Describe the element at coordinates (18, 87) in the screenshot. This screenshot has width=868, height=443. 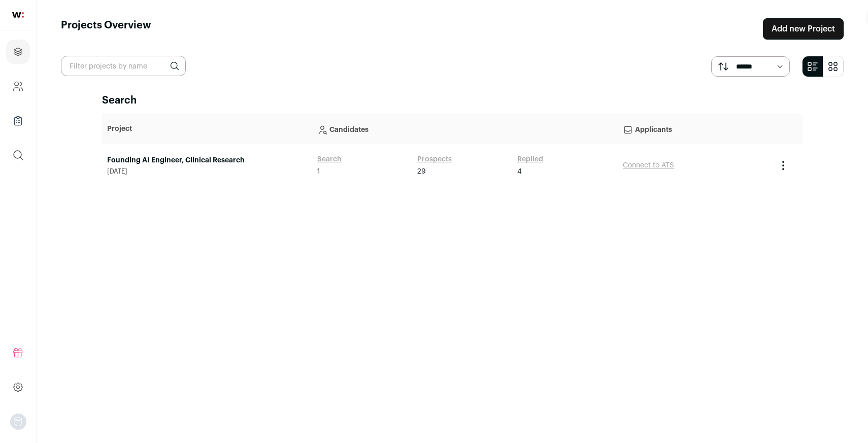
I see `a: Company and ATS Settings` at that location.